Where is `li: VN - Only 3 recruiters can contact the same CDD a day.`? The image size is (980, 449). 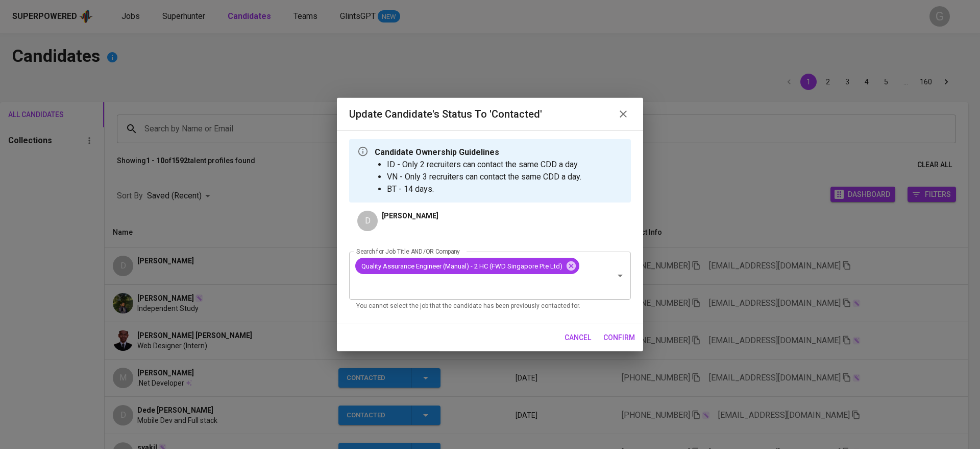
li: VN - Only 3 recruiters can contact the same CDD a day. is located at coordinates (484, 177).